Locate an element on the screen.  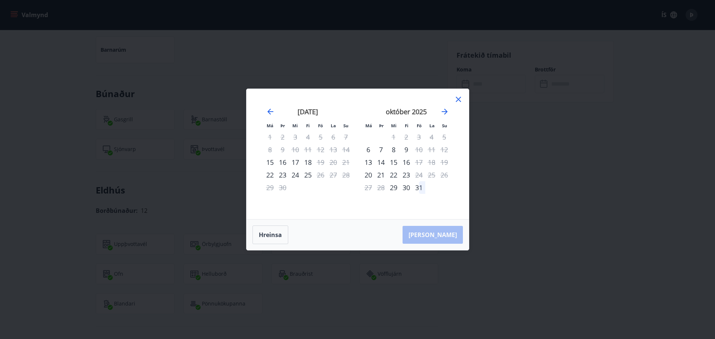
td: Not available. laugardagur, 27. september 2025 is located at coordinates (333, 175).